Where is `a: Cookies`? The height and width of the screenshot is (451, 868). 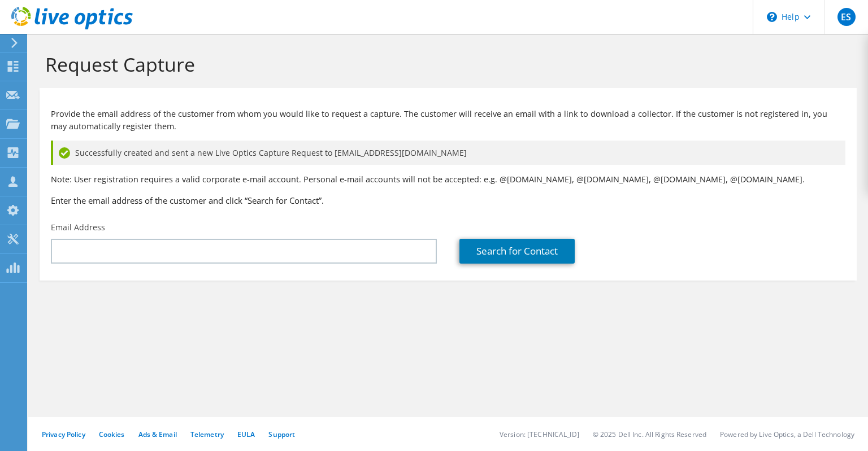 a: Cookies is located at coordinates (112, 434).